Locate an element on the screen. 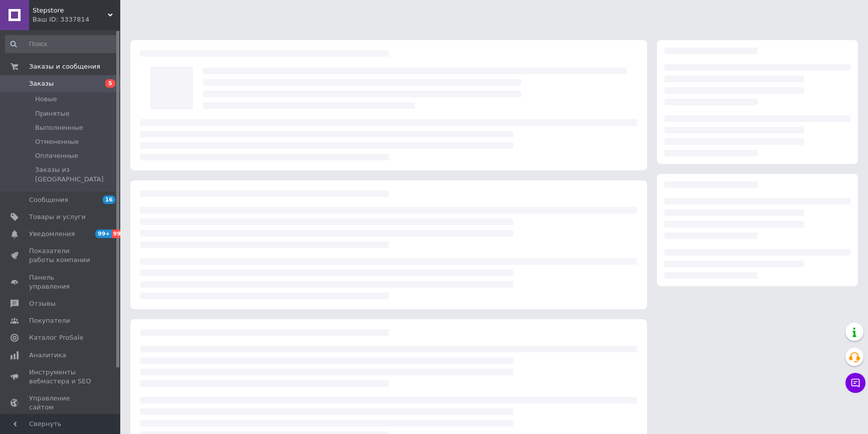 The width and height of the screenshot is (868, 434). span: Каталог ProSale is located at coordinates (56, 338).